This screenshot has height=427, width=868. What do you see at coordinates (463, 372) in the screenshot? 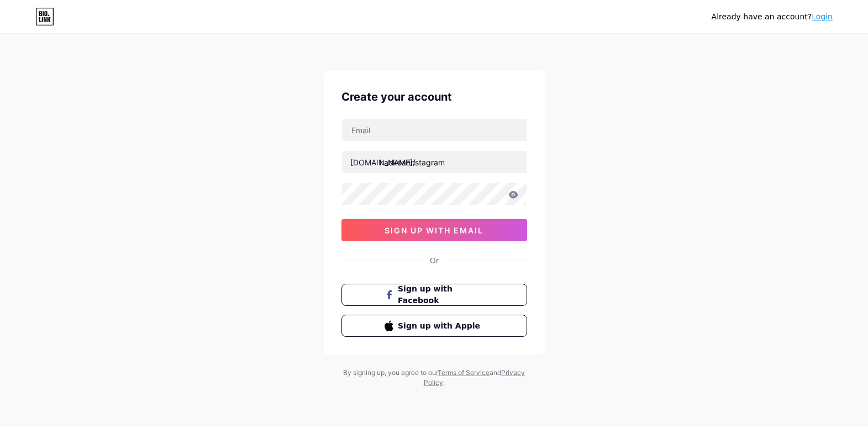
I see `a: Terms of Service` at bounding box center [463, 372].